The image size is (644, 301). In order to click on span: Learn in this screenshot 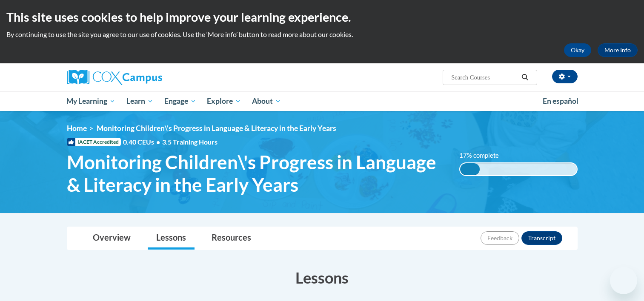, I will do `click(139, 102)`.